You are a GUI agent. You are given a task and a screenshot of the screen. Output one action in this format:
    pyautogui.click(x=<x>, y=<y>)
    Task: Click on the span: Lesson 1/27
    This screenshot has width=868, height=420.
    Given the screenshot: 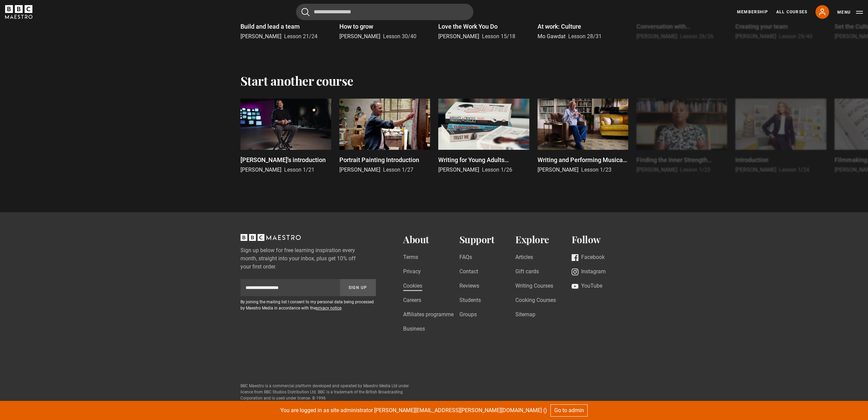 What is the action you would take?
    pyautogui.click(x=398, y=170)
    